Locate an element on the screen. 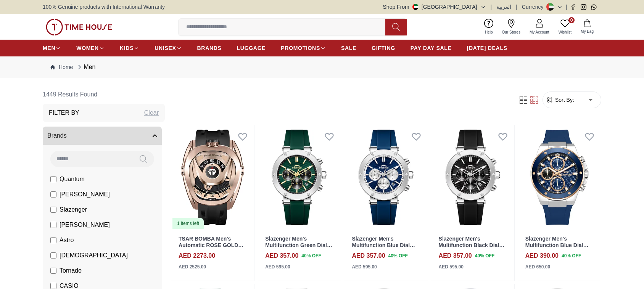  div: 1 items left is located at coordinates (188, 223).